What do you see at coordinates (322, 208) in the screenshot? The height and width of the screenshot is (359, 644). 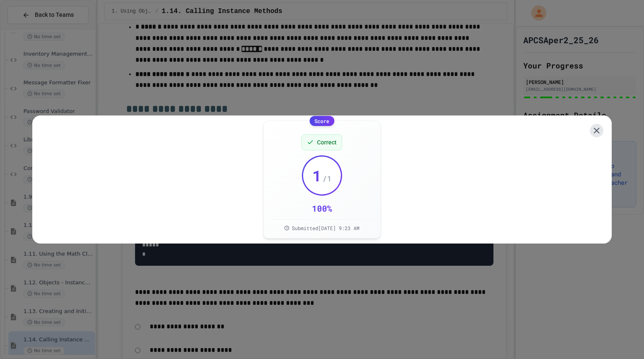 I see `div: 100 %` at bounding box center [322, 208].